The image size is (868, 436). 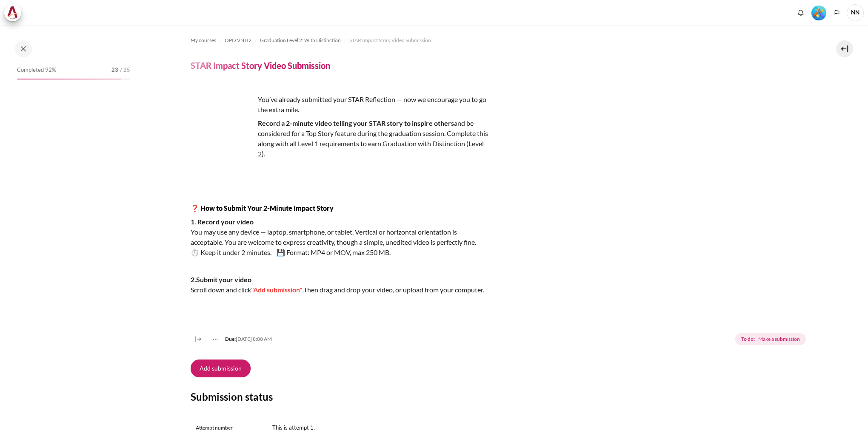 I want to click on img: wsed, so click(x=223, y=126).